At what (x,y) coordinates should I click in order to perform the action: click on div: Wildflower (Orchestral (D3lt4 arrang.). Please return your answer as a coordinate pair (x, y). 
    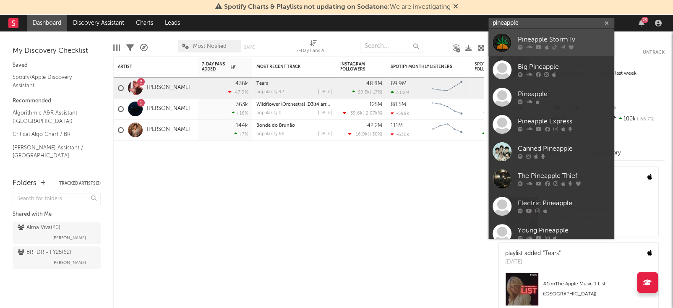
    Looking at the image, I should click on (294, 105).